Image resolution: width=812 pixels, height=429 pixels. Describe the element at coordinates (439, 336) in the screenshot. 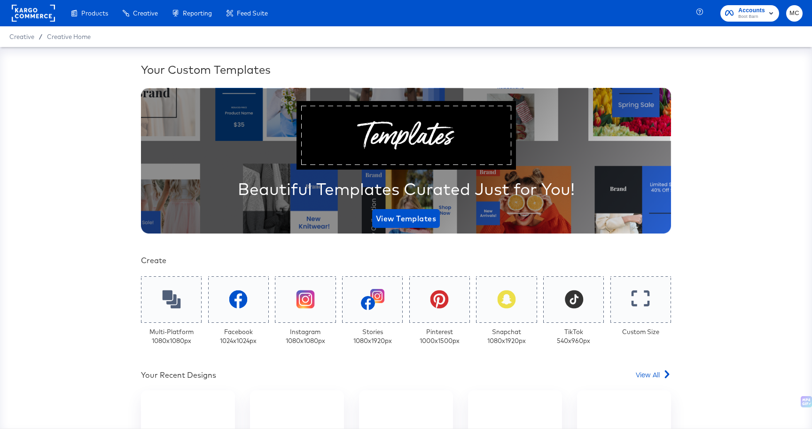

I see `div: Pinterest 1000 x 1500 px` at that location.